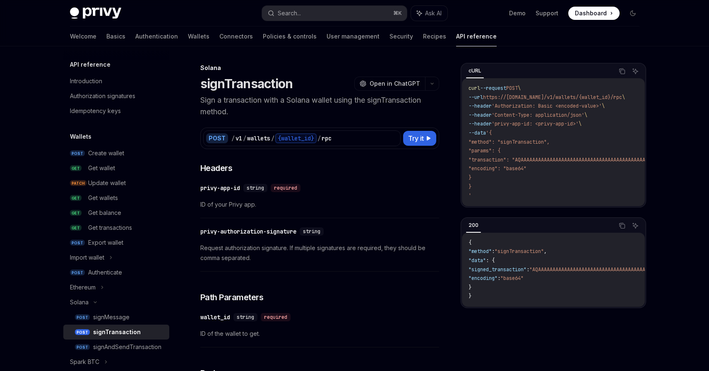 This screenshot has height=371, width=709. Describe the element at coordinates (110, 228) in the screenshot. I see `div: Get transactions` at that location.